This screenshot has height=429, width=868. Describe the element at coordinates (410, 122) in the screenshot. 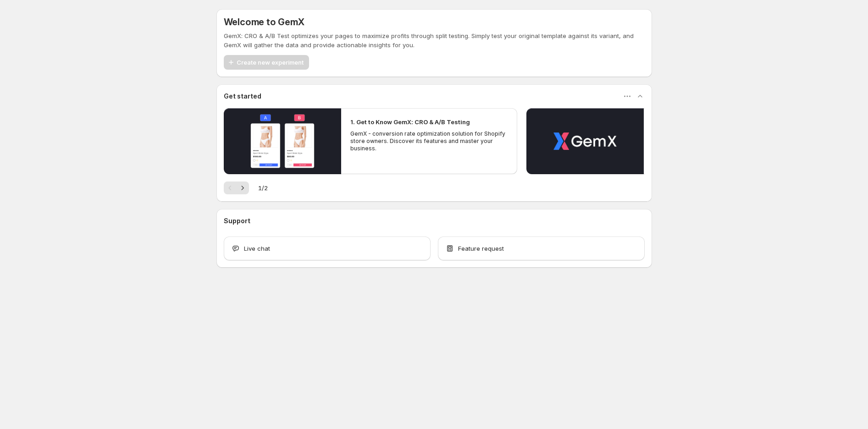

I see `h2: 1. Get to Know GemX: CRO & A/B Testing` at that location.